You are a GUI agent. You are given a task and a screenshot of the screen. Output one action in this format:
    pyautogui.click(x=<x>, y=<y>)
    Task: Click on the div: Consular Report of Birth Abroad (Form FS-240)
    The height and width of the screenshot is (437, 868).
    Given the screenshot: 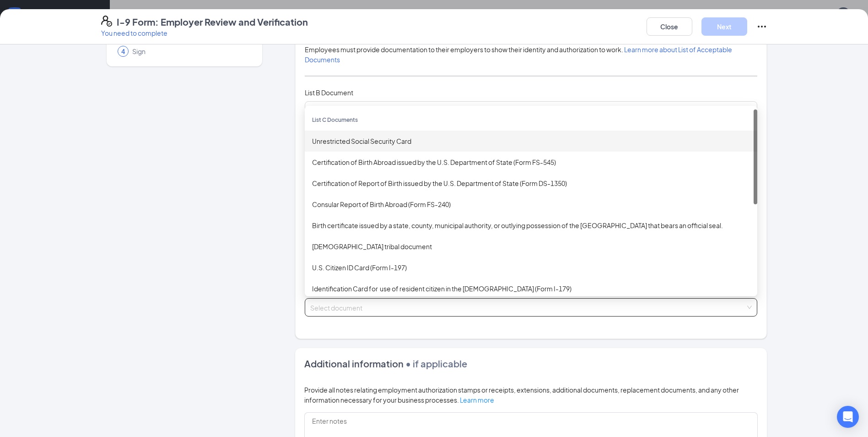 What is the action you would take?
    pyautogui.click(x=531, y=205)
    